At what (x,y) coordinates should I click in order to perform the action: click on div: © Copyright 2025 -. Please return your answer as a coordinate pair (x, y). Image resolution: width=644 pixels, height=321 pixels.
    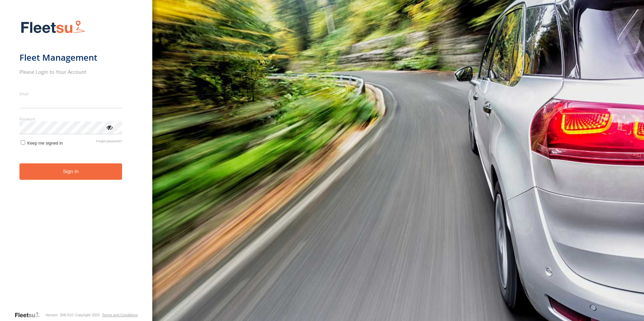
    Looking at the image, I should click on (104, 315).